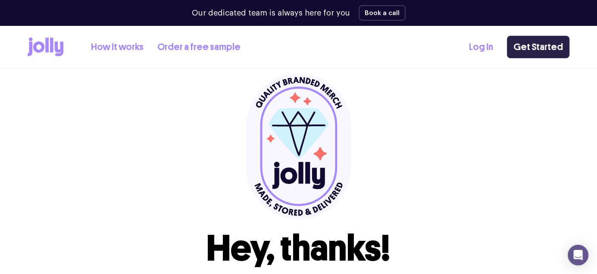 This screenshot has width=597, height=274. I want to click on a: How it works, so click(117, 47).